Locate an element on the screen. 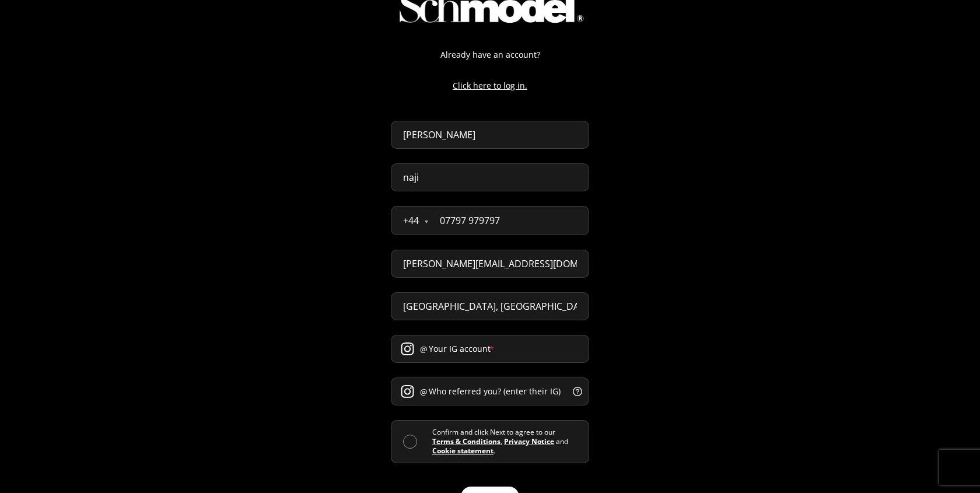  div: Confirm and click Next to agree to our , and . is located at coordinates (505, 442).